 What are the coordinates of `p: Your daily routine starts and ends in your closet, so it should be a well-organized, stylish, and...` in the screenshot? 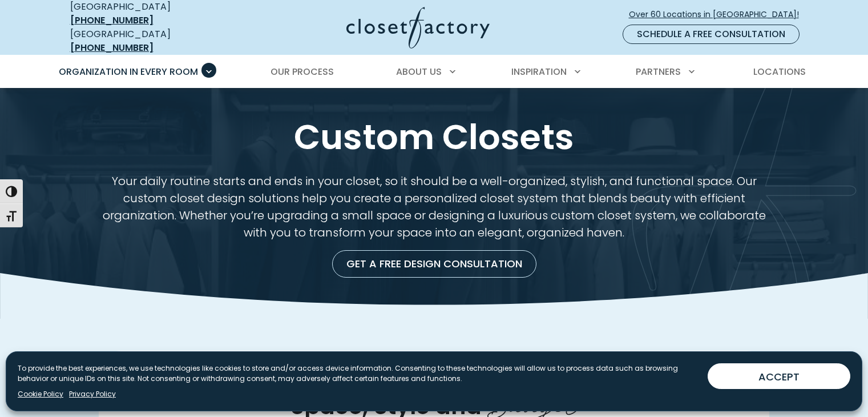 It's located at (433, 207).